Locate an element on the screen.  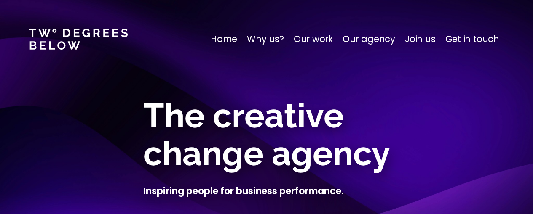
a: Our agency is located at coordinates (369, 39).